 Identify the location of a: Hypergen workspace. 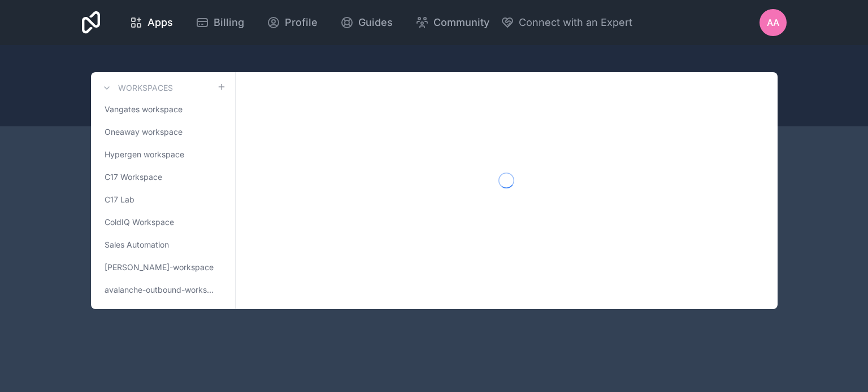
(163, 155).